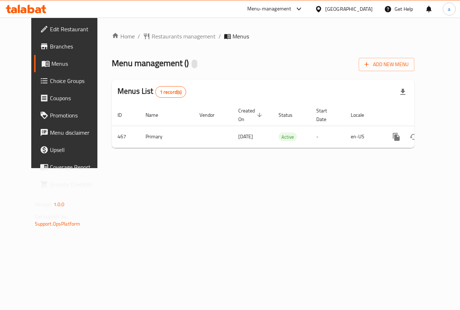  Describe the element at coordinates (51, 217) in the screenshot. I see `span: Get support on:` at that location.